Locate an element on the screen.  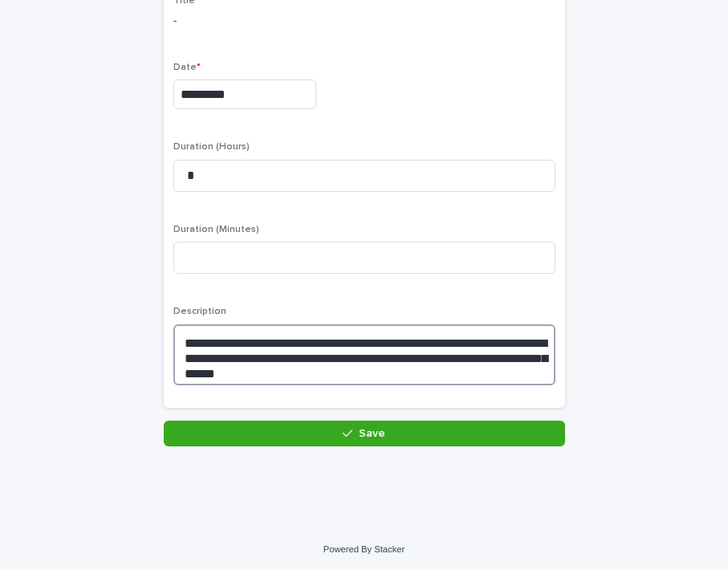
span: Description is located at coordinates (200, 312).